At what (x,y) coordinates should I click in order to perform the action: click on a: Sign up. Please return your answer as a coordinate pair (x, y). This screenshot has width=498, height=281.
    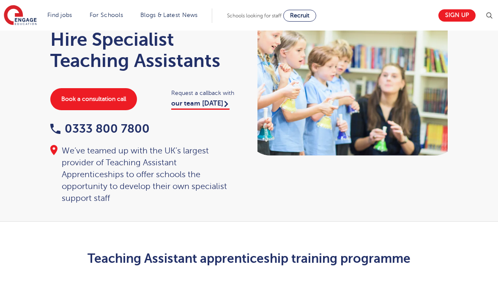
    Looking at the image, I should click on (457, 15).